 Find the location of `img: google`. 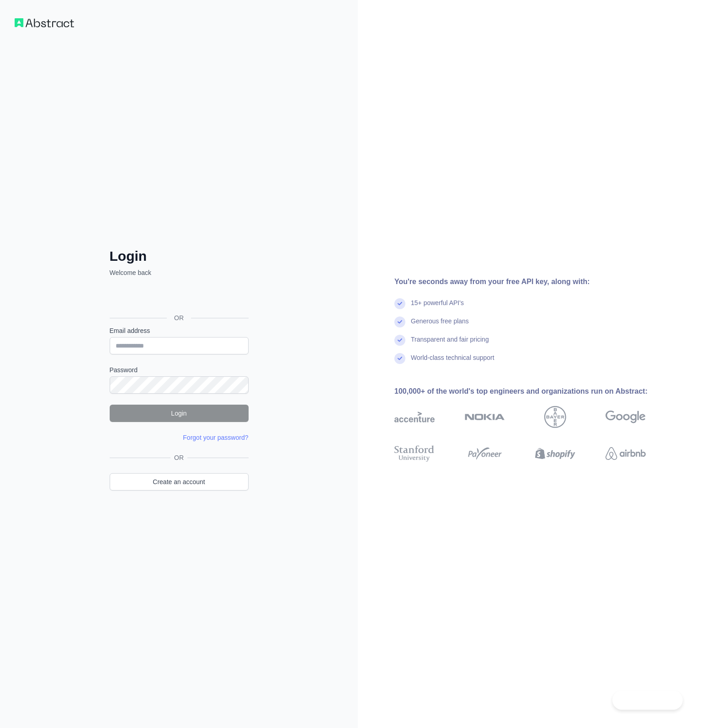

img: google is located at coordinates (626, 417).